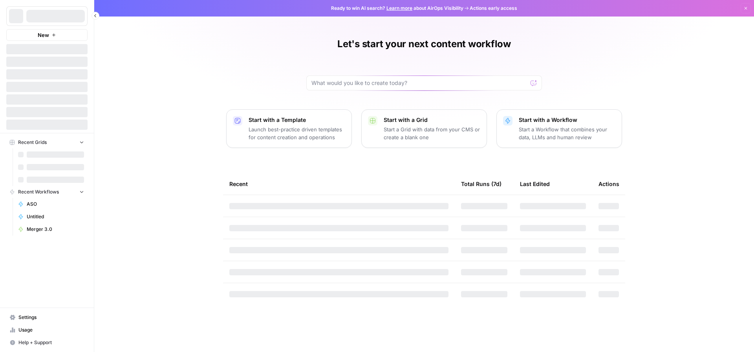 This screenshot has width=754, height=352. Describe the element at coordinates (47, 330) in the screenshot. I see `a: Usage` at that location.